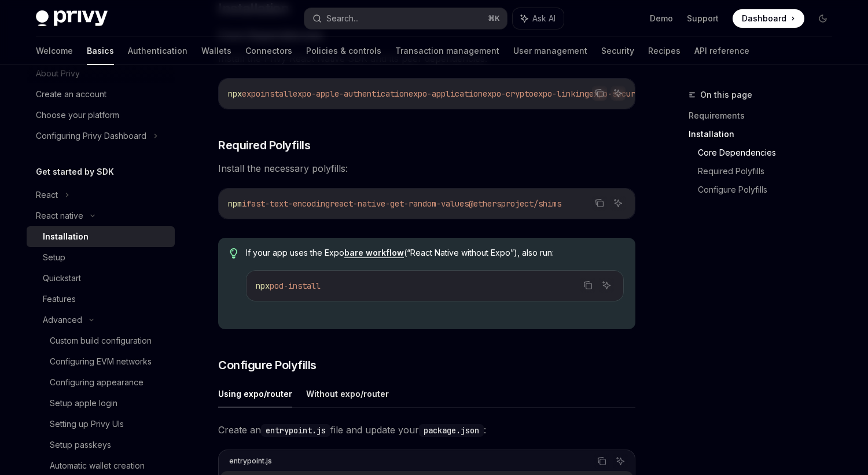 The width and height of the screenshot is (868, 475). What do you see at coordinates (628, 94) in the screenshot?
I see `span: expo-secure-store` at bounding box center [628, 94].